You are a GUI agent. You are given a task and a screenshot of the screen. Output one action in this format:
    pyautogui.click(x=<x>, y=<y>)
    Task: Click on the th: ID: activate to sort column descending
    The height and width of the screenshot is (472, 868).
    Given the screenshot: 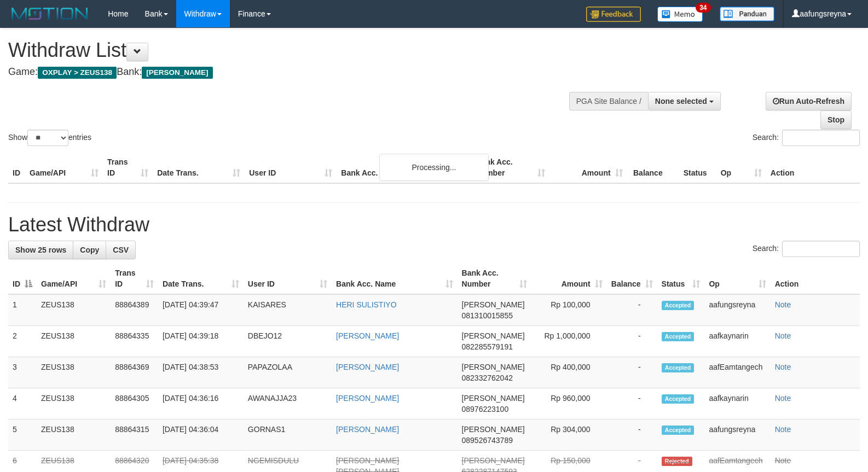 What is the action you would take?
    pyautogui.click(x=23, y=278)
    